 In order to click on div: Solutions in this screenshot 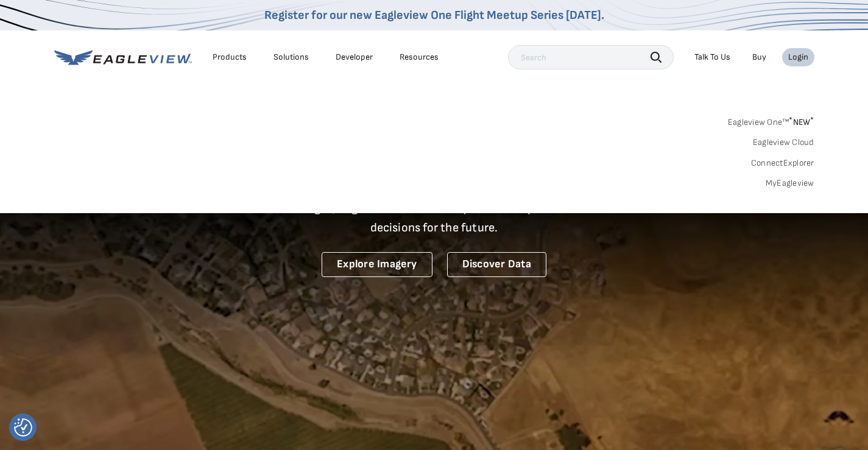, I will do `click(291, 57)`.